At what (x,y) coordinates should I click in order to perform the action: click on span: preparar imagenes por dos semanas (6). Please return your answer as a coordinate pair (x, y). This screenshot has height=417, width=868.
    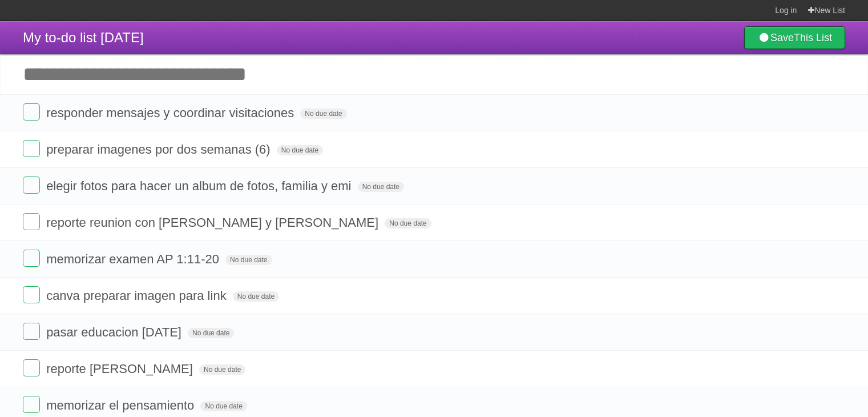
    Looking at the image, I should click on (159, 149).